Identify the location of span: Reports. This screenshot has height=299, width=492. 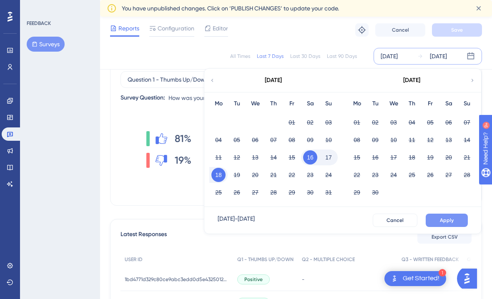
(129, 28).